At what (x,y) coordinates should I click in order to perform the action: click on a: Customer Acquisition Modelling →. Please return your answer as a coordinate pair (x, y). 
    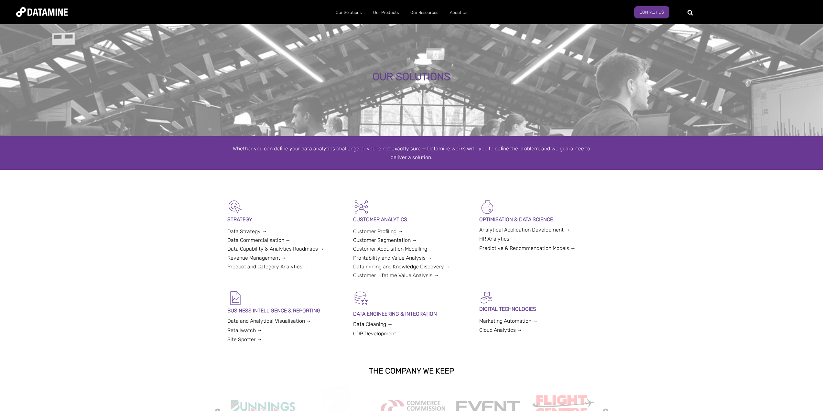
    Looking at the image, I should click on (393, 249).